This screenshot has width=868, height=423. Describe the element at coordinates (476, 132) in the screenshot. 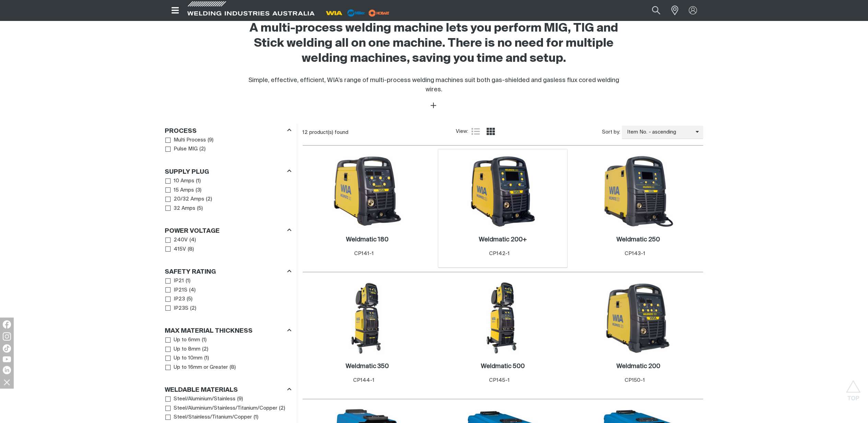

I see `a: List view` at that location.